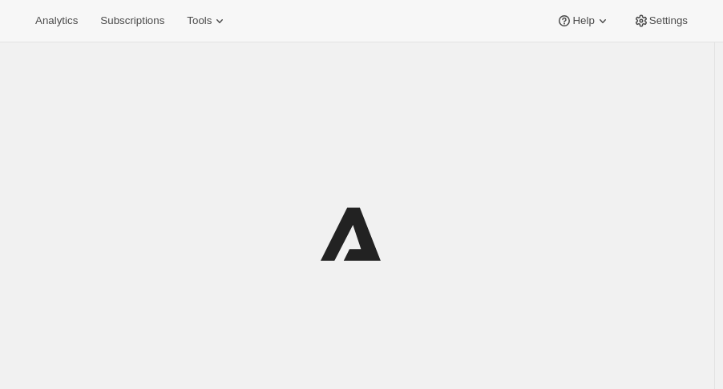 This screenshot has width=723, height=389. What do you see at coordinates (583, 21) in the screenshot?
I see `span: Help` at bounding box center [583, 21].